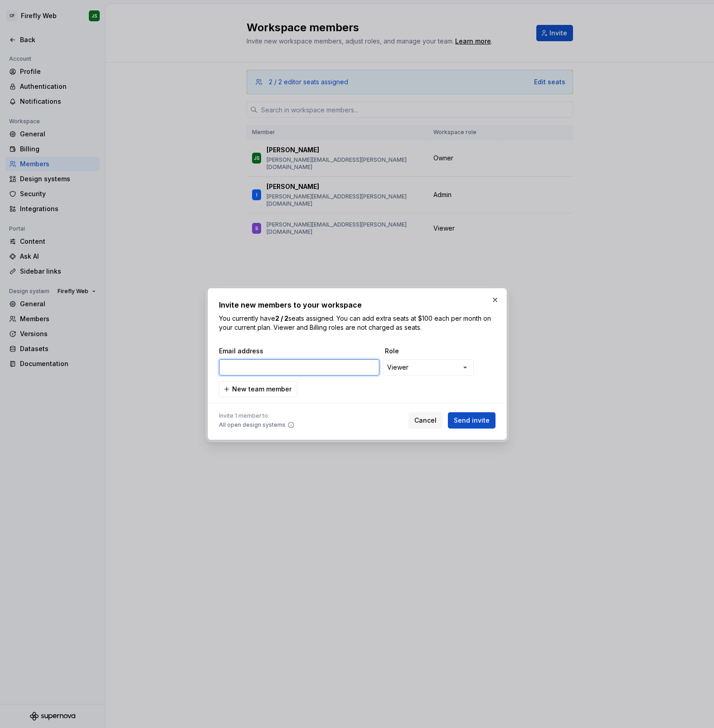 This screenshot has height=728, width=714. Describe the element at coordinates (471, 421) in the screenshot. I see `button: Send invite` at that location.